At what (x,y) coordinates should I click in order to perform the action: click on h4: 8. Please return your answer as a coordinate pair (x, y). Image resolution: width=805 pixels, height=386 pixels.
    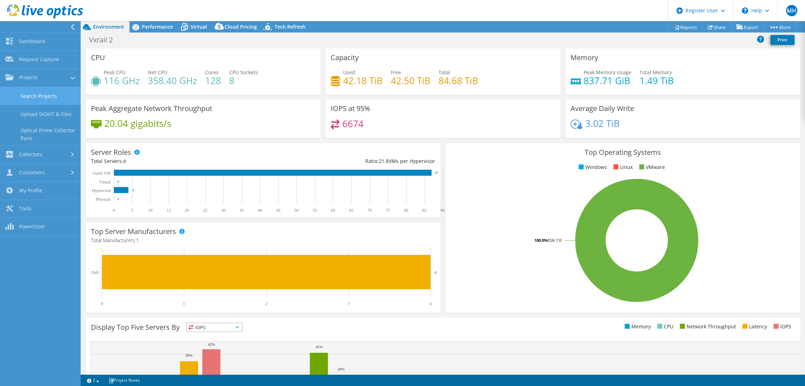
    Looking at the image, I should click on (243, 81).